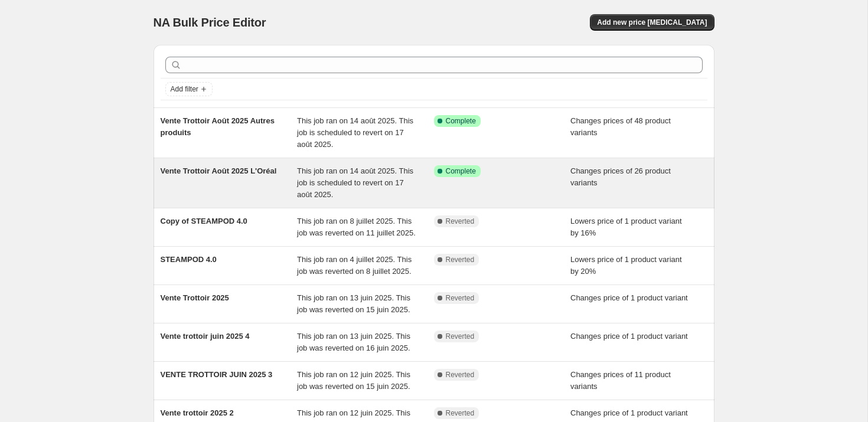  I want to click on span: Changes prices of 48 product variants, so click(621, 126).